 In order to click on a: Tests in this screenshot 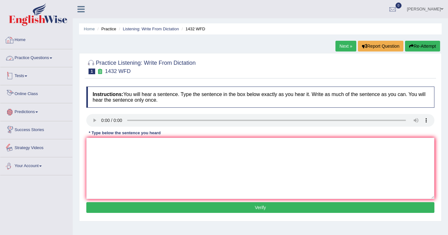, I will do `click(36, 75)`.